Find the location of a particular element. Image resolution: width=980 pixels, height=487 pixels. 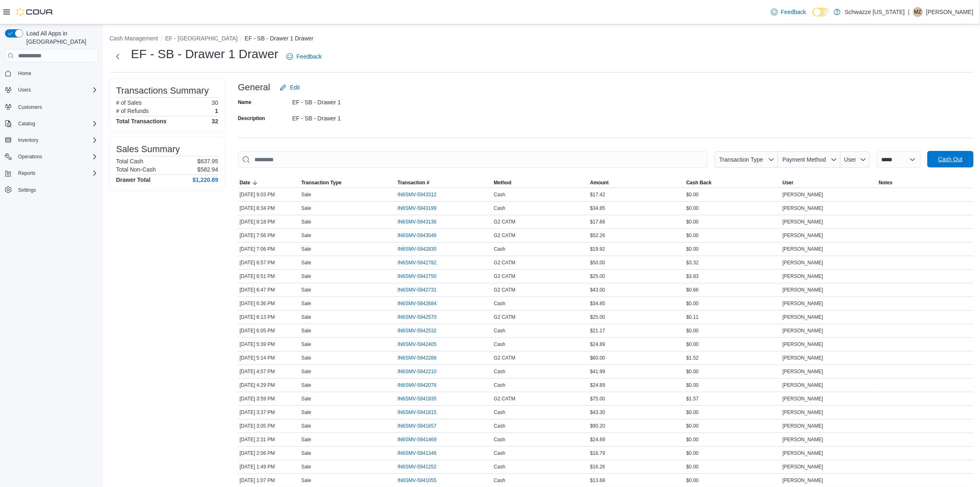

span: Users is located at coordinates (25, 90).